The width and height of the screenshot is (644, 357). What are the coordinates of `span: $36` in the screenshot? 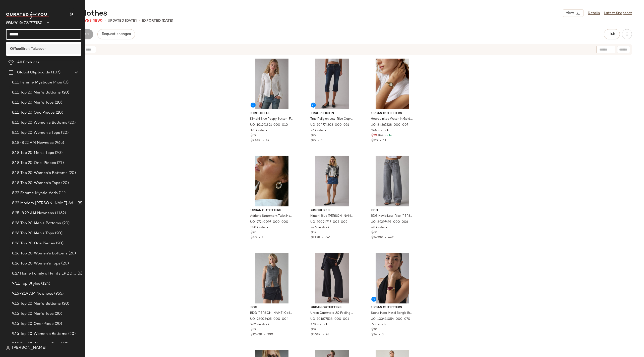 It's located at (374, 334).